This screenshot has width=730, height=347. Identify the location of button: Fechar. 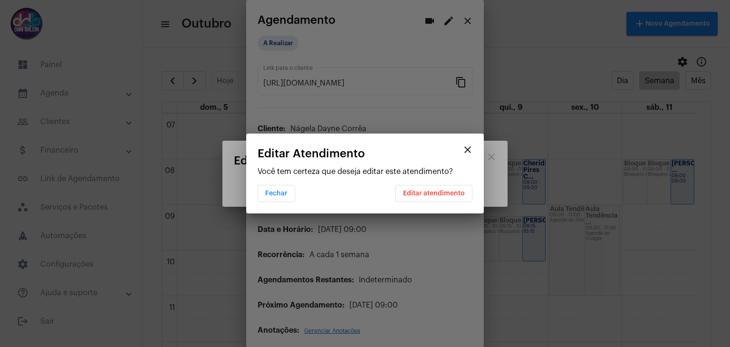
(276, 193).